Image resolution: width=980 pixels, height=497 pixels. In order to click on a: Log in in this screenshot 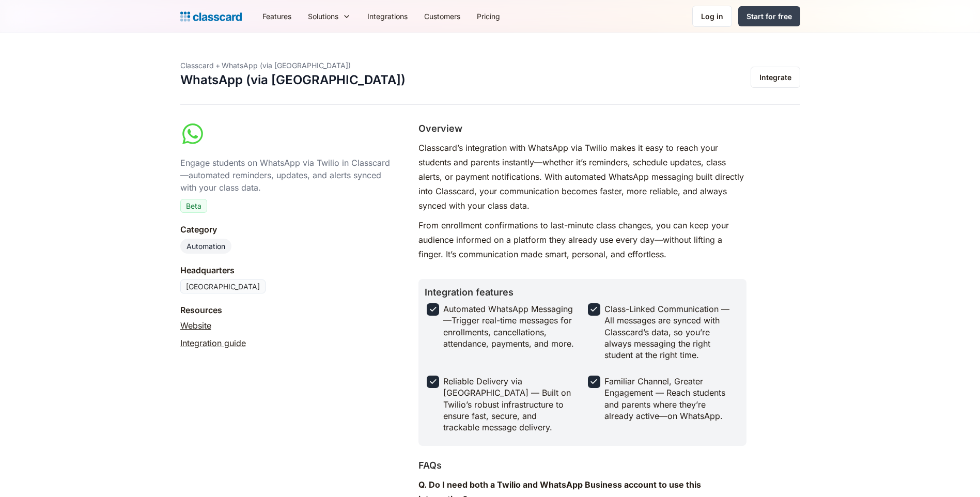, I will do `click(712, 16)`.